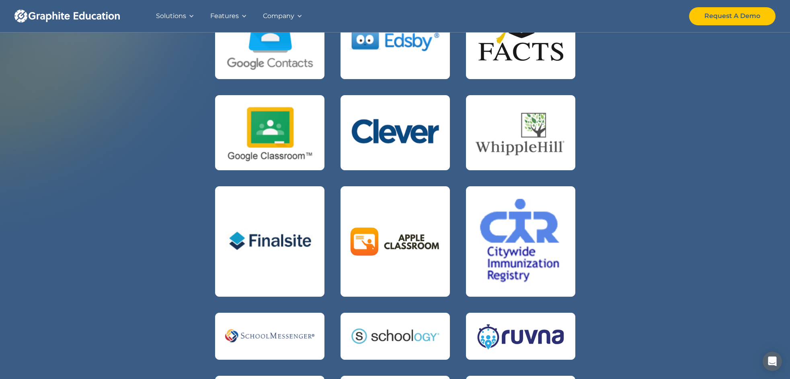  I want to click on img: Edsby Logo, so click(395, 38).